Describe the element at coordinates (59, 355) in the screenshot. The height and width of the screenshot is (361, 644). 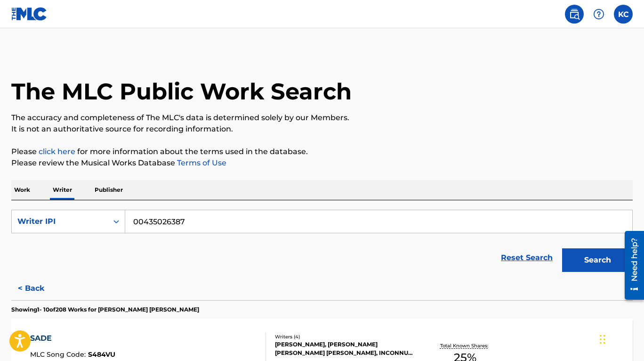
I see `span: MLC Song Code :` at that location.